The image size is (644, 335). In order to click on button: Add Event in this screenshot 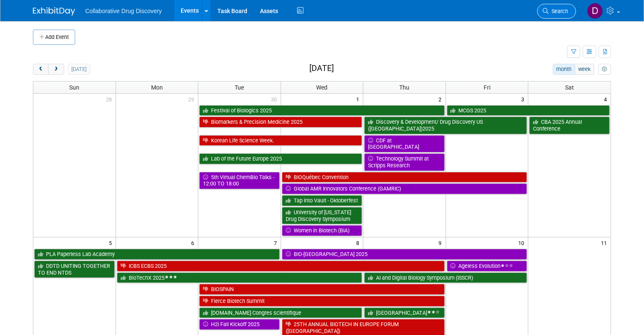, I will do `click(54, 37)`.